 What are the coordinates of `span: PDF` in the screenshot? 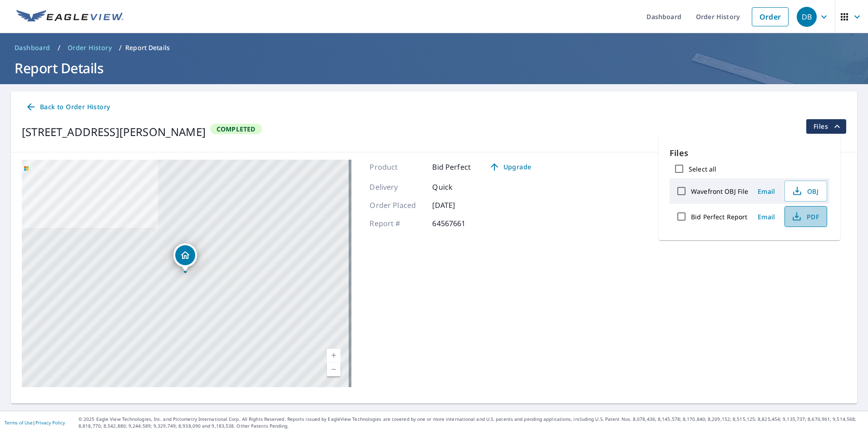 It's located at (805, 216).